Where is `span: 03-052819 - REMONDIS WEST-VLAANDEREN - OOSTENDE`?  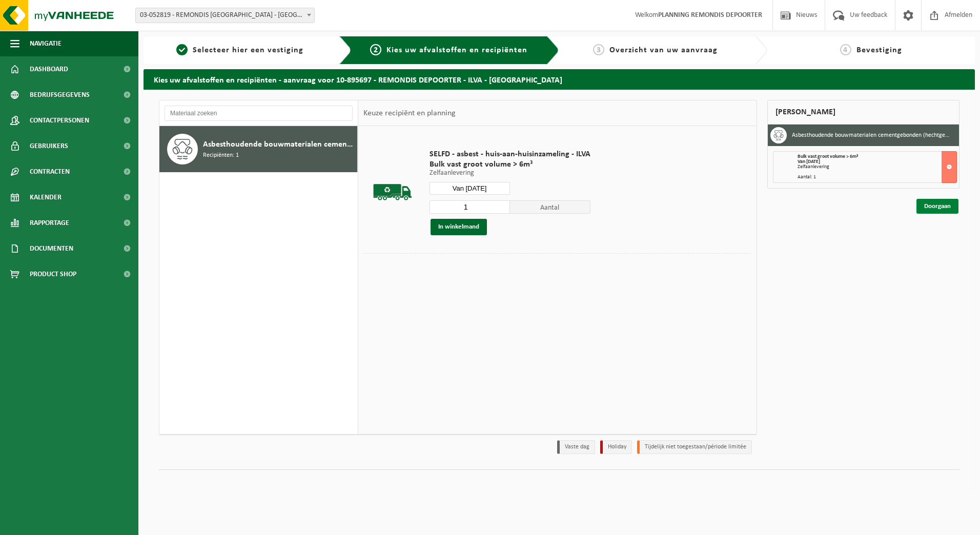 span: 03-052819 - REMONDIS WEST-VLAANDEREN - OOSTENDE is located at coordinates (225, 15).